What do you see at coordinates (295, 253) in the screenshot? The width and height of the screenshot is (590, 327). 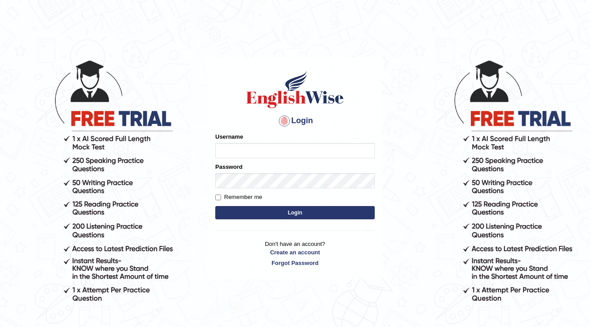 I see `p: Don't have an account?` at bounding box center [295, 253].